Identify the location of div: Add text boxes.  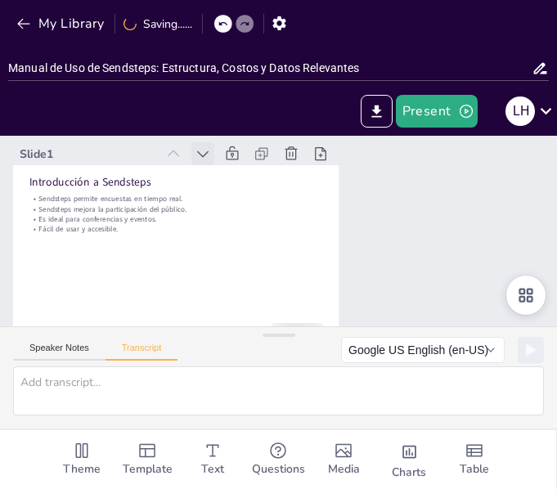
(213, 460).